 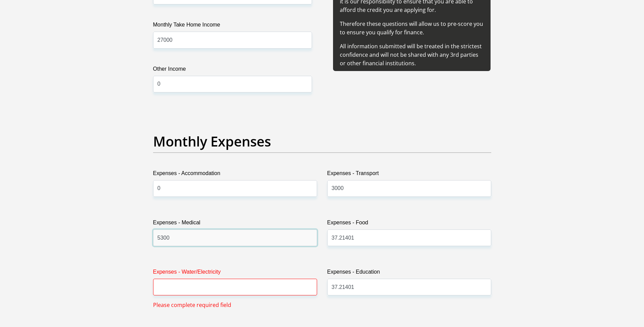 I want to click on label: Expenses - Food, so click(x=410, y=224).